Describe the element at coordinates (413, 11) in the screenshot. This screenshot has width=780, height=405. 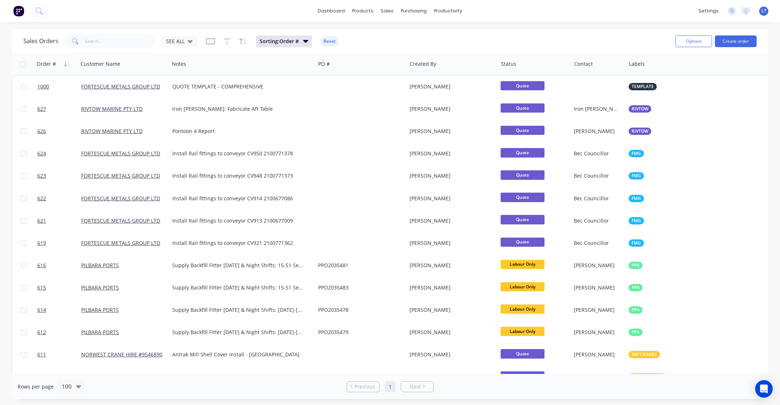
I see `div: purchasing` at that location.